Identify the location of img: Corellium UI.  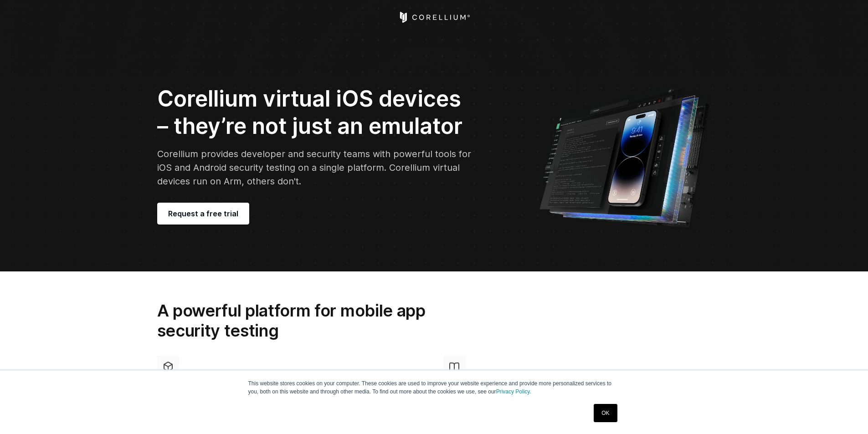
(625, 155).